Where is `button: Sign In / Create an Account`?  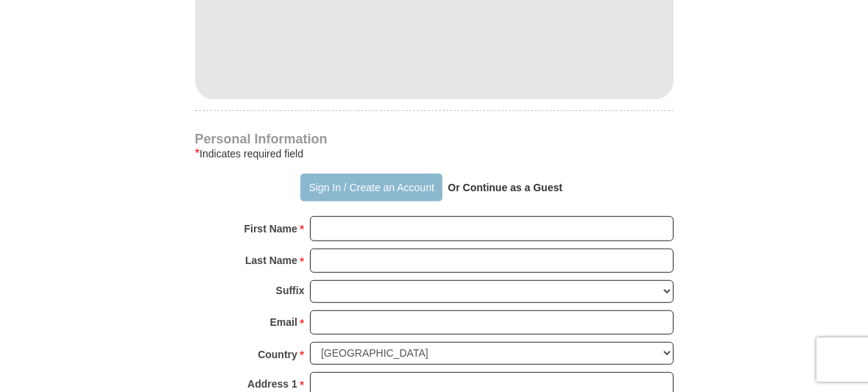
button: Sign In / Create an Account is located at coordinates (371, 188).